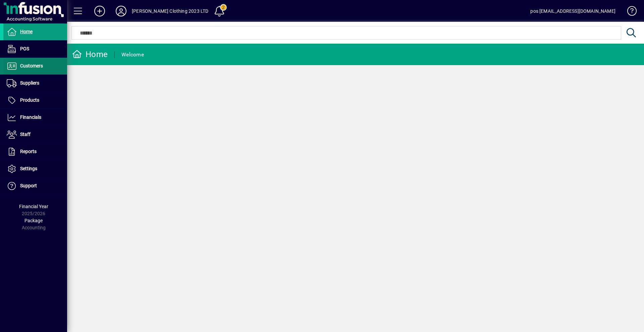  What do you see at coordinates (30, 117) in the screenshot?
I see `span: Financials` at bounding box center [30, 117].